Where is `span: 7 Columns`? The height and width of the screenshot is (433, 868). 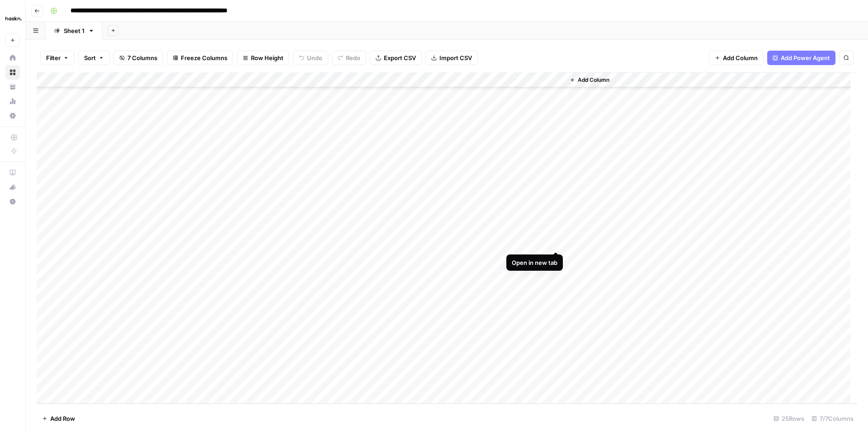
span: 7 Columns is located at coordinates (143, 58).